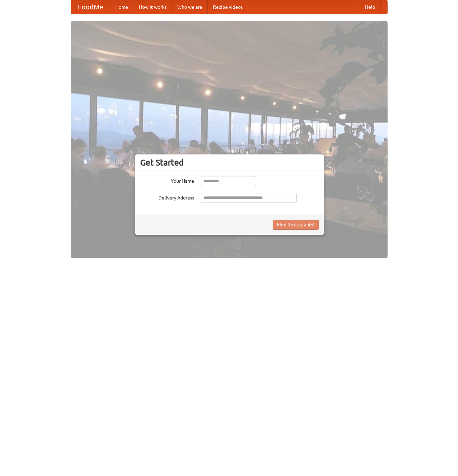  I want to click on a: How it works, so click(152, 7).